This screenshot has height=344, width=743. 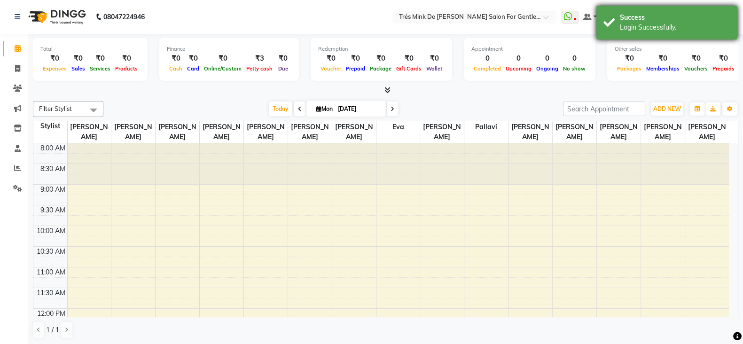 I want to click on span: Products, so click(x=126, y=69).